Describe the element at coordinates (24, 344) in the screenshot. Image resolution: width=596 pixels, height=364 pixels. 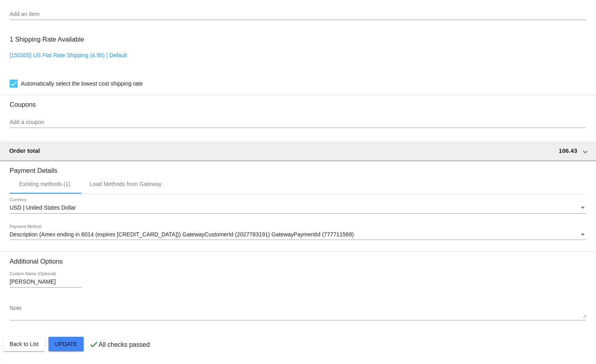
I see `button: Back to List` at that location.